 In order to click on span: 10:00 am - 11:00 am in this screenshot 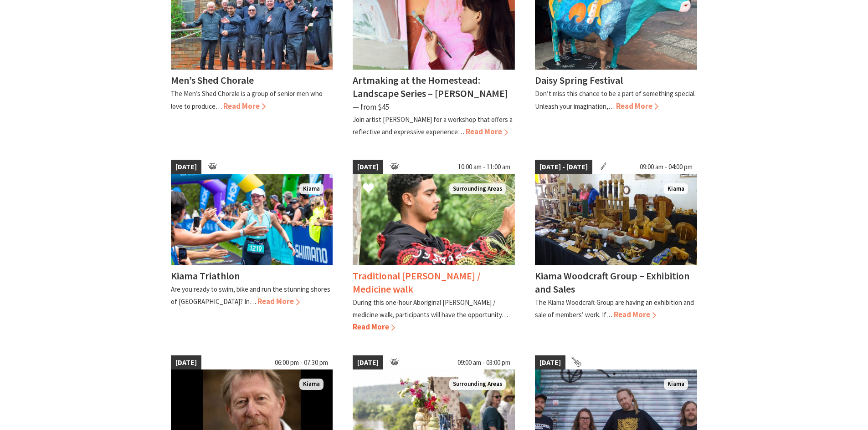, I will do `click(484, 167)`.